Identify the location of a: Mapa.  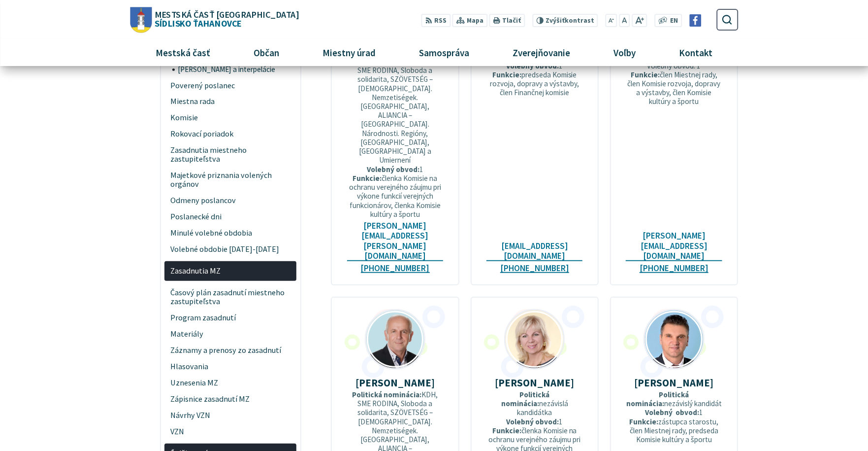
(469, 20).